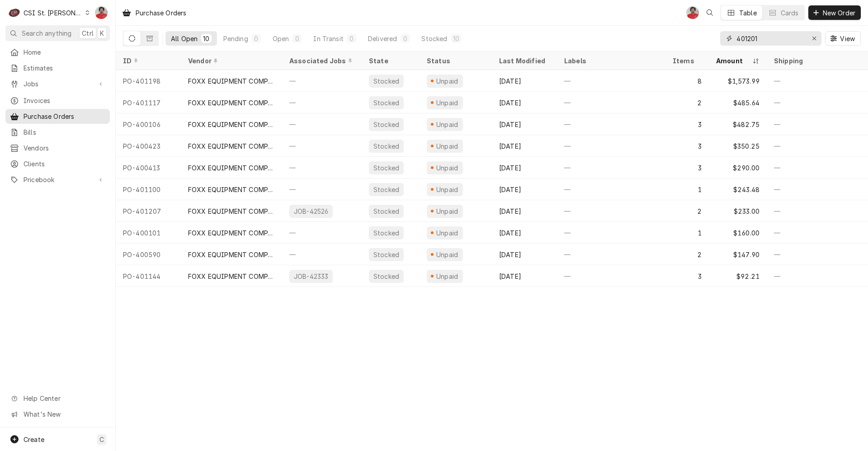  Describe the element at coordinates (322, 60) in the screenshot. I see `div: Associated Jobs` at that location.